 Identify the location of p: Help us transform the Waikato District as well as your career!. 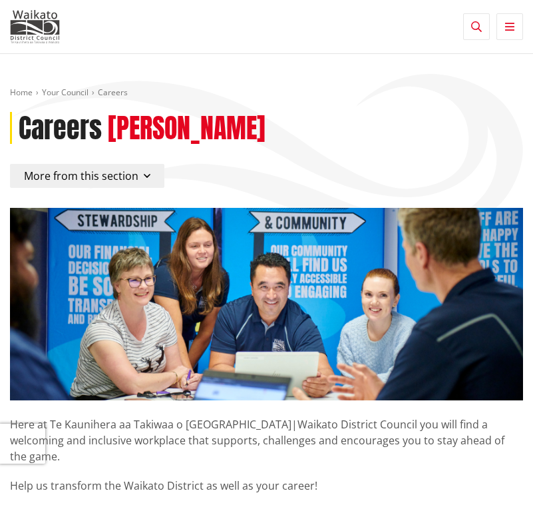
(266, 485).